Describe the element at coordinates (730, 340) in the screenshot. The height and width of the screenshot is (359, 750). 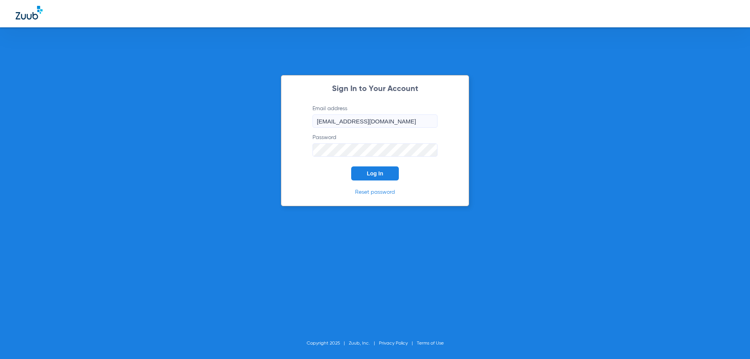
I see `div: Chat Widget` at that location.